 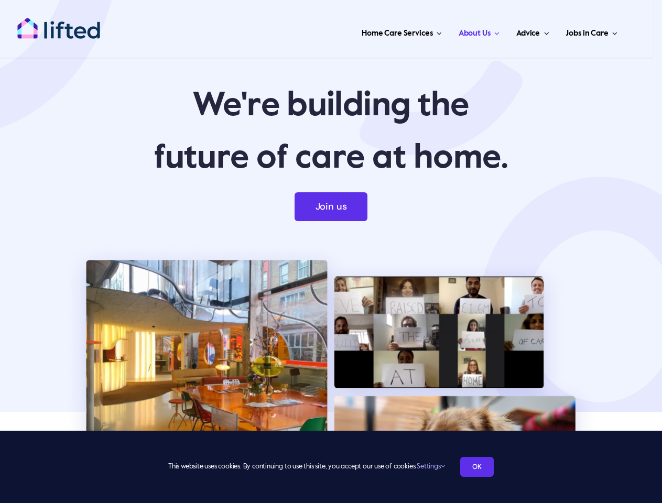 What do you see at coordinates (371, 31) in the screenshot?
I see `nav: Main Menu` at bounding box center [371, 31].